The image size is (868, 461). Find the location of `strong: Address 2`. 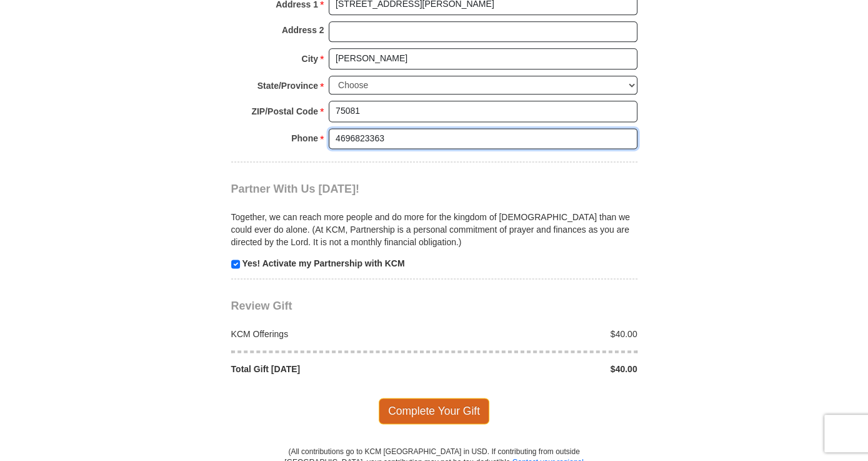

strong: Address 2 is located at coordinates (303, 30).